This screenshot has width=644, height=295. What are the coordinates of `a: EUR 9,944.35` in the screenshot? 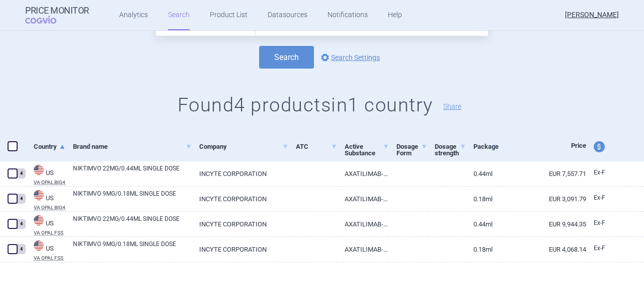 It's located at (542, 224).